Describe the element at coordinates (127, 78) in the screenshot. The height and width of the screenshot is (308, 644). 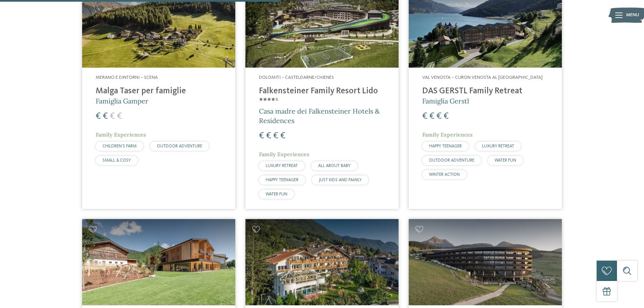
I see `span: Merano e dintorni – Scena` at that location.